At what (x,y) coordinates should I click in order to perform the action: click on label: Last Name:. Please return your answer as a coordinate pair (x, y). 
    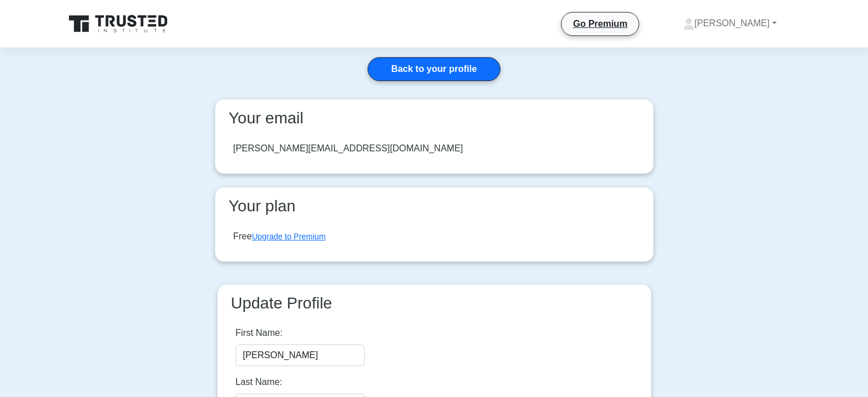
    Looking at the image, I should click on (259, 383).